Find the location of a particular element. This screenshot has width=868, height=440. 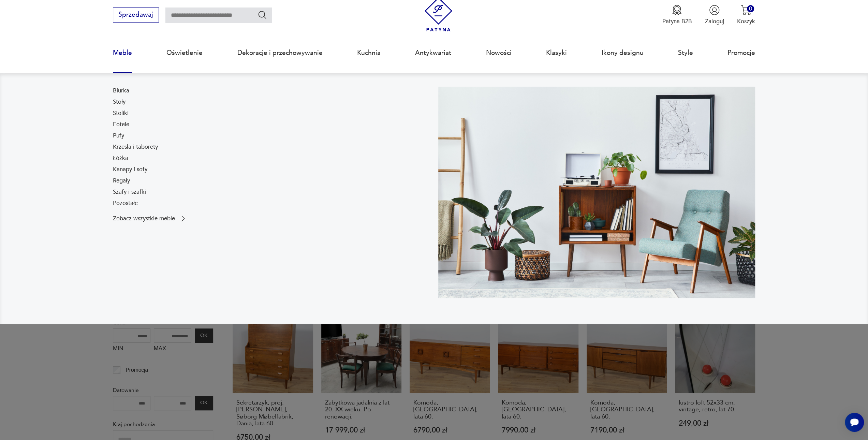

img: Ikona medalu is located at coordinates (677, 10).